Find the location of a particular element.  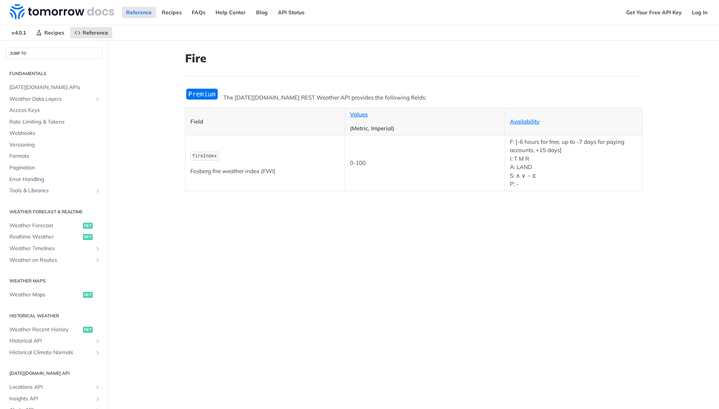

a: Weather Forecastget is located at coordinates (54, 226).